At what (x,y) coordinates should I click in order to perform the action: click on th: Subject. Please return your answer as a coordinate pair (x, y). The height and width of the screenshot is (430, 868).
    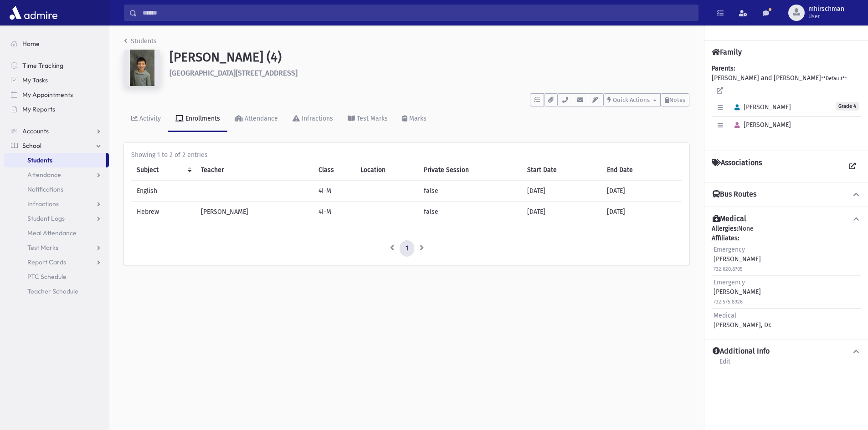
    Looking at the image, I should click on (163, 170).